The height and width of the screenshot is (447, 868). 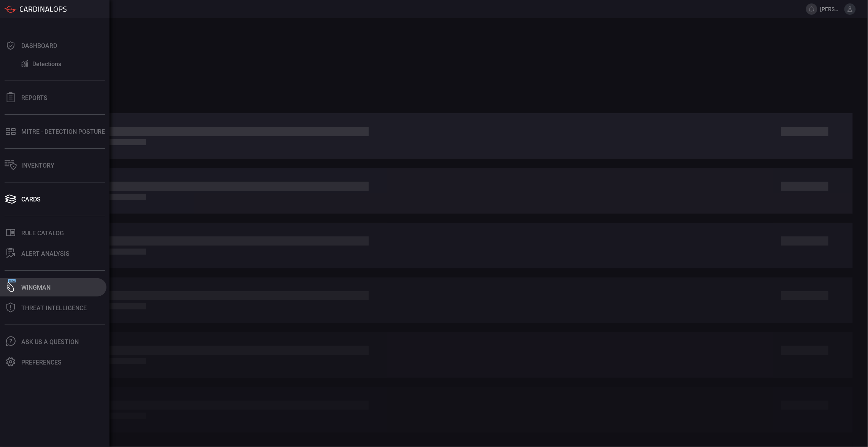 What do you see at coordinates (41, 362) in the screenshot?
I see `div: Preferences` at bounding box center [41, 362].